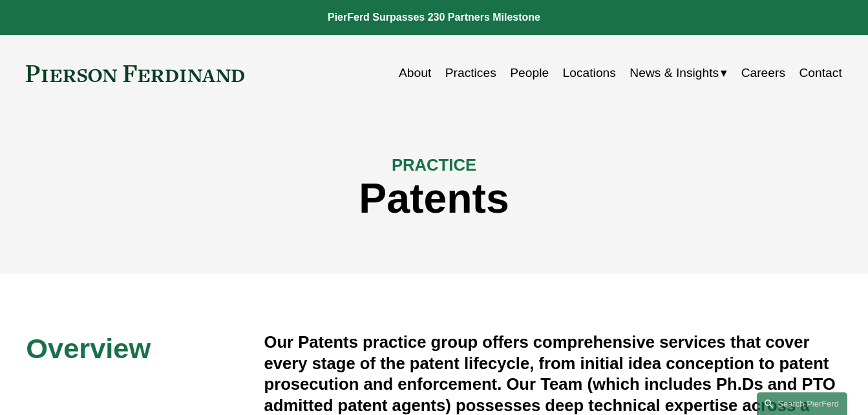 The width and height of the screenshot is (868, 415). I want to click on h1: Patents, so click(434, 200).